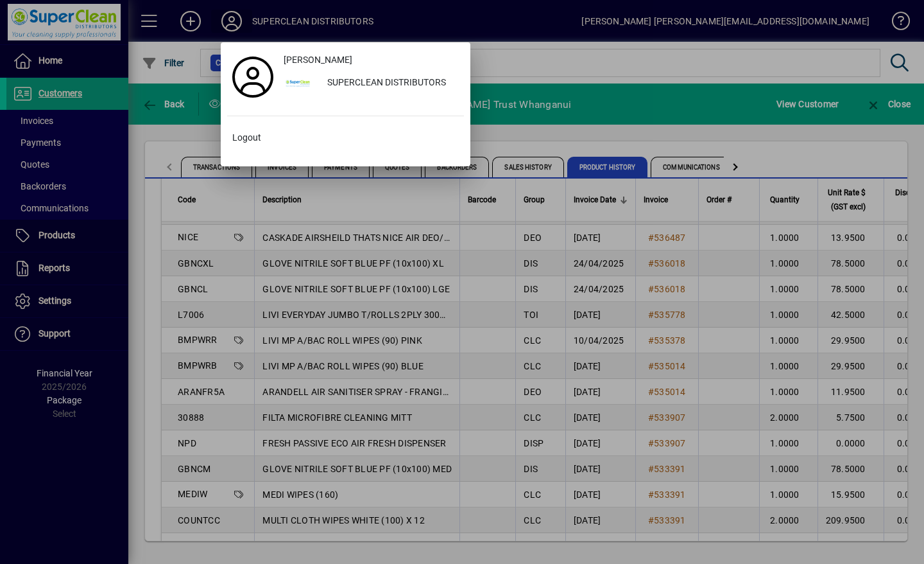  What do you see at coordinates (371, 83) in the screenshot?
I see `button: SUPERCLEAN DISTRIBUTORS` at bounding box center [371, 83].